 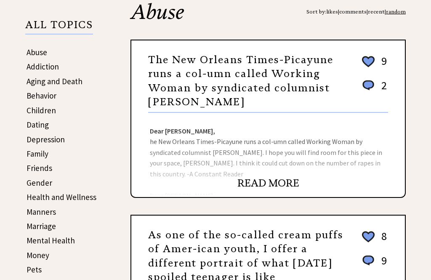 What do you see at coordinates (61, 197) in the screenshot?
I see `a: Health and Wellness` at bounding box center [61, 197].